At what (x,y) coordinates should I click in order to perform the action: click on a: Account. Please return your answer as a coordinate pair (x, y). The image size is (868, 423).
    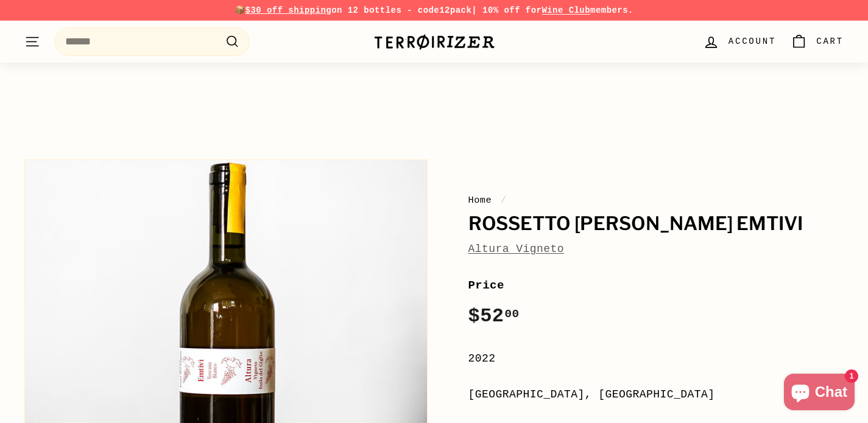
    Looking at the image, I should click on (740, 41).